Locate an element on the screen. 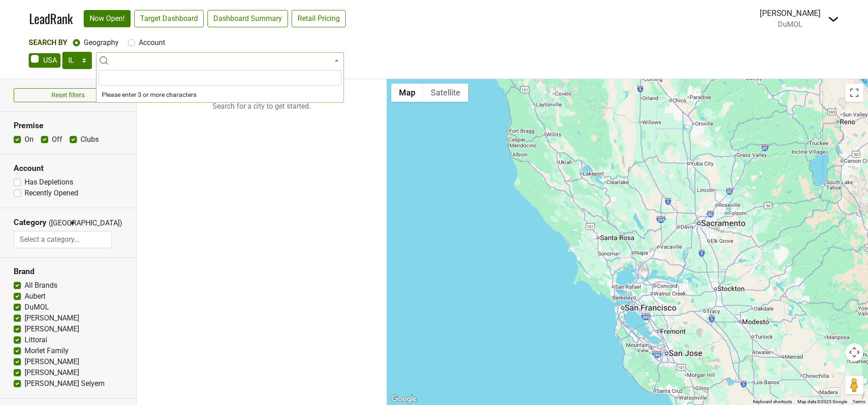 The image size is (868, 405). h3: Premise is located at coordinates (68, 126).